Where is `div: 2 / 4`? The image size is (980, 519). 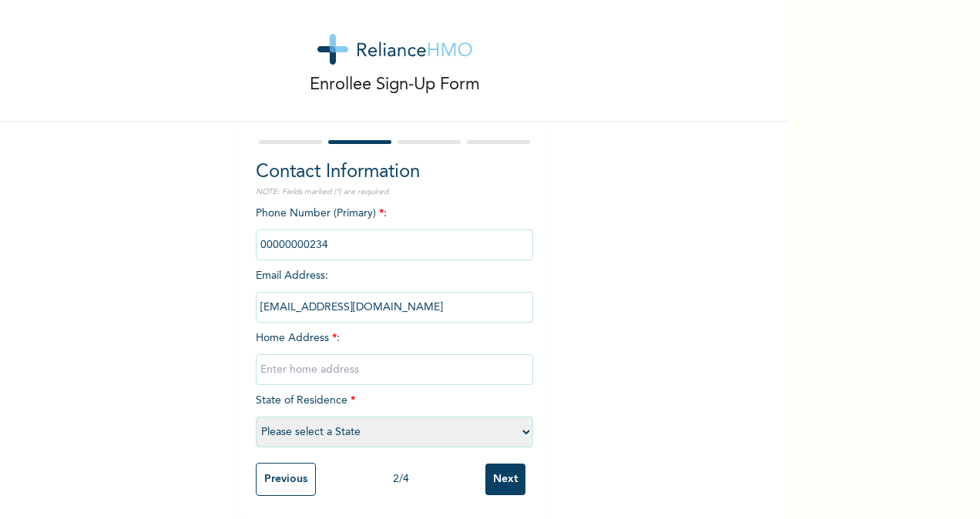 div: 2 / 4 is located at coordinates (400, 479).